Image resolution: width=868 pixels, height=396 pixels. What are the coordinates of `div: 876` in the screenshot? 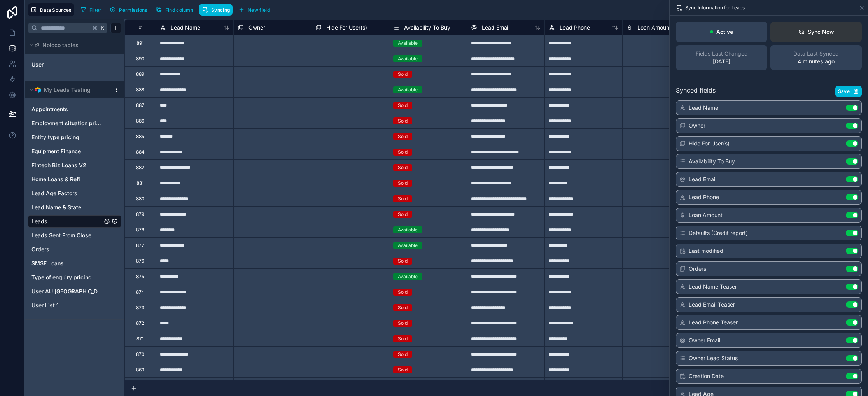 It's located at (140, 261).